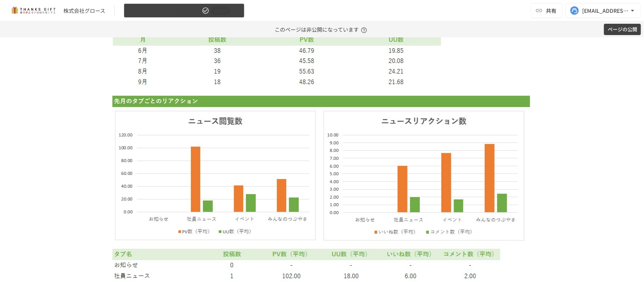 The image size is (644, 282). I want to click on span: 【2025年10月】⑫運用開始後7回目振り返りMTG, so click(164, 10).